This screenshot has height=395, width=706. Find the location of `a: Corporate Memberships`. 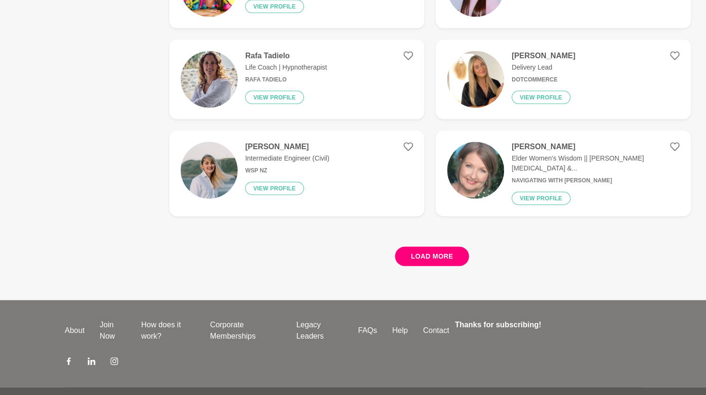

a: Corporate Memberships is located at coordinates (246, 331).